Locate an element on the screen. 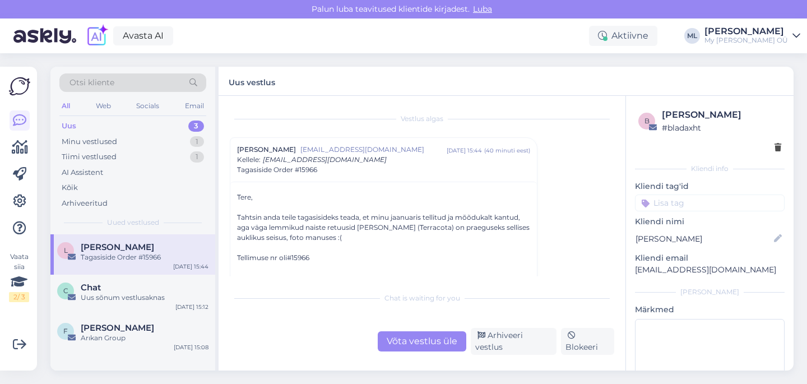 This screenshot has height=384, width=807. div: 3 is located at coordinates (196, 126).